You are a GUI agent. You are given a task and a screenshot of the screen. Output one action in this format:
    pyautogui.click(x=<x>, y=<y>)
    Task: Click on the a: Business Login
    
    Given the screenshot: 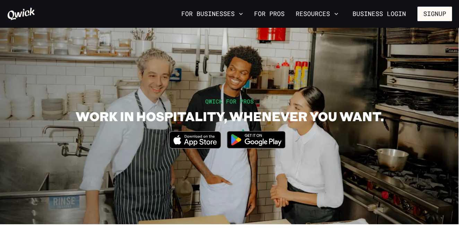 What is the action you would take?
    pyautogui.click(x=379, y=14)
    